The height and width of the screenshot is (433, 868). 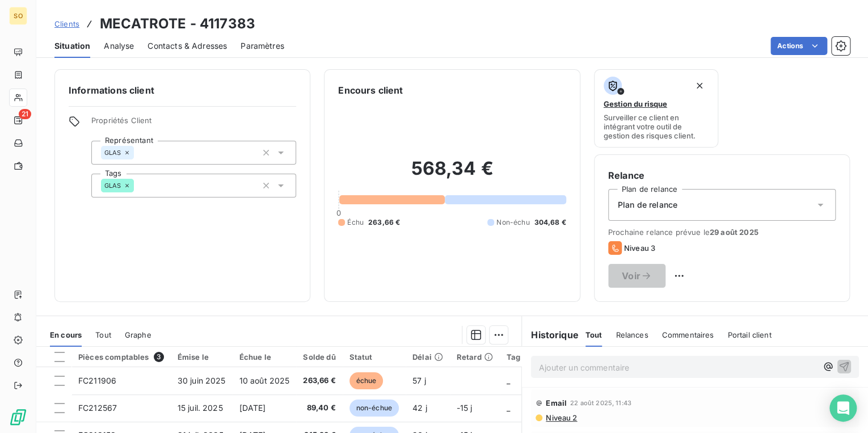 I want to click on span: Niveau 2, so click(x=560, y=418).